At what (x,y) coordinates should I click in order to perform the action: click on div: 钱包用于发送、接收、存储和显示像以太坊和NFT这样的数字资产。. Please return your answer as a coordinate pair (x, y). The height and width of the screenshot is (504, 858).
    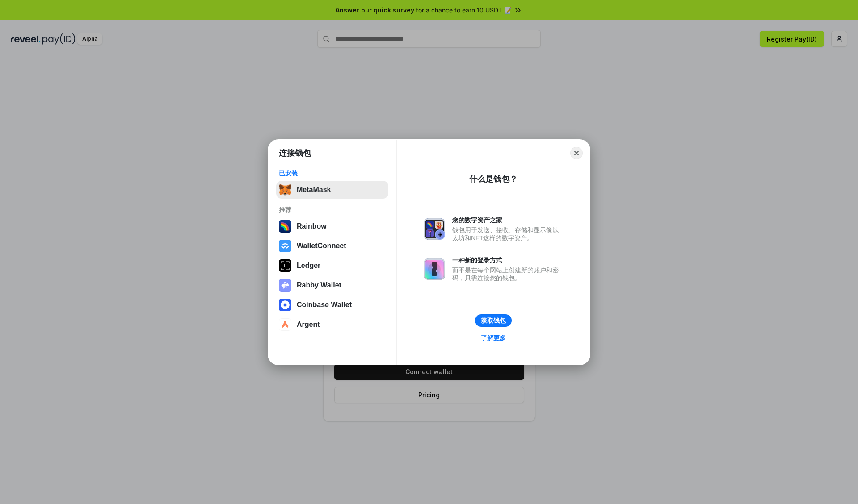
    Looking at the image, I should click on (507, 234).